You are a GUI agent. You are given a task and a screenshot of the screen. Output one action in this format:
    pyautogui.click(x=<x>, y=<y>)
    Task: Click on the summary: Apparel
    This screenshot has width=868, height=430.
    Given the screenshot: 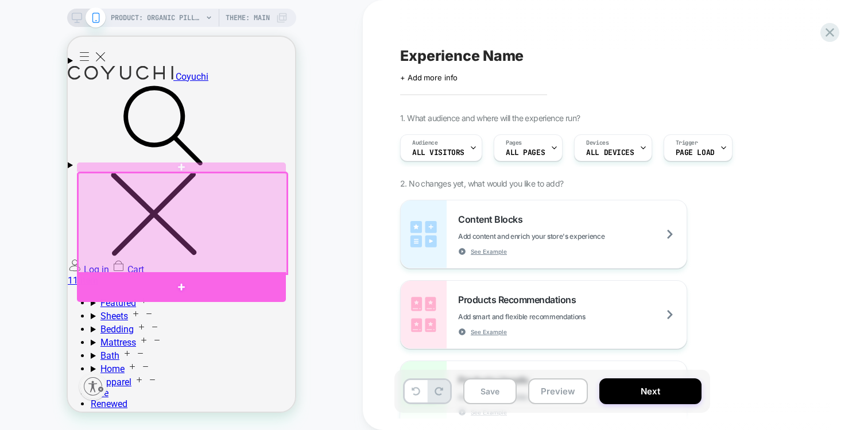 What is the action you would take?
    pyautogui.click(x=125, y=344)
    